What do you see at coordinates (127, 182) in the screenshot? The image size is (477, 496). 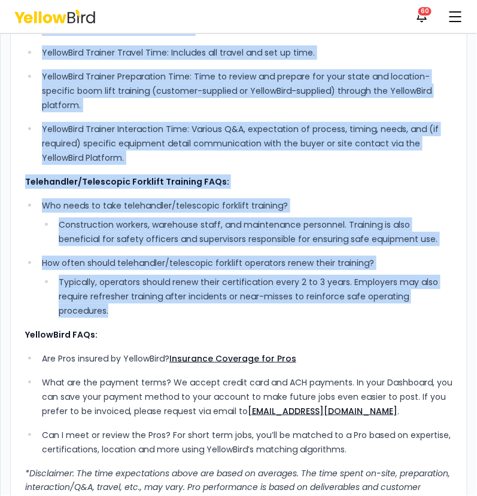 I see `strong: Telehandler/Telescopic Forklift Training FAQs:` at bounding box center [127, 182].